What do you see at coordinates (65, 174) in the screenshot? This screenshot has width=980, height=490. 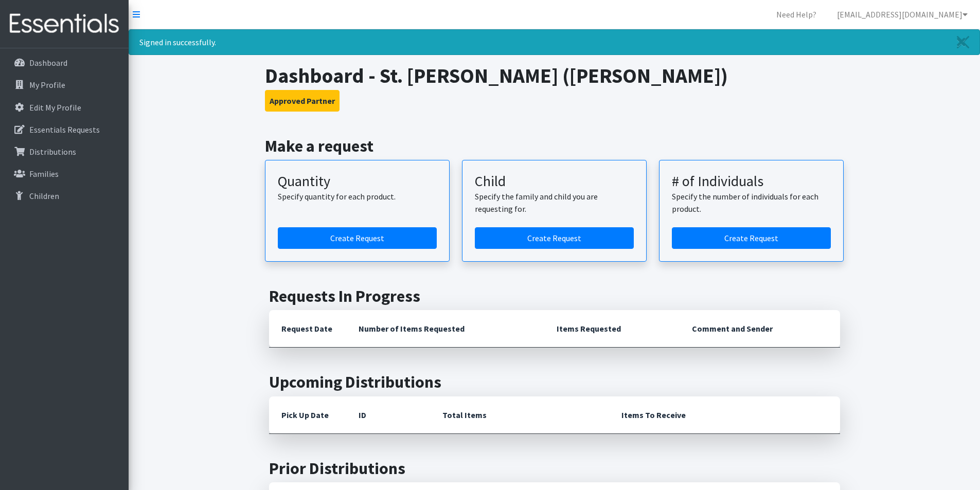 I see `a: Families` at bounding box center [65, 174].